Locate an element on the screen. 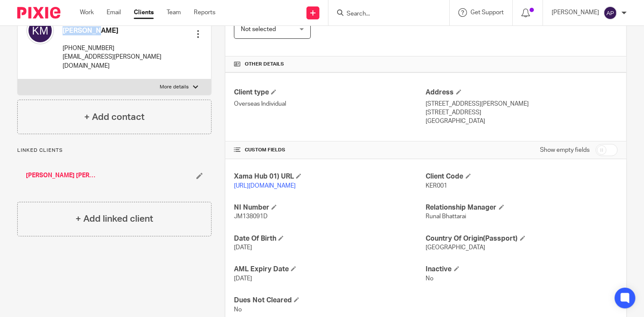  h4: Xama Hub 01) URL is located at coordinates (329, 176).